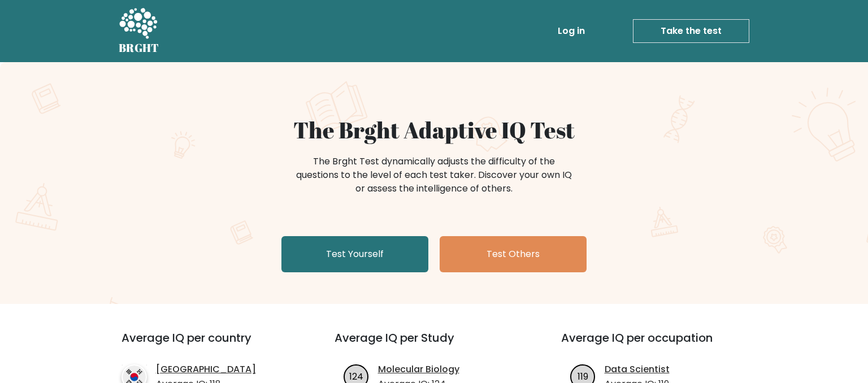  Describe the element at coordinates (637, 369) in the screenshot. I see `a: Data Scientist` at that location.